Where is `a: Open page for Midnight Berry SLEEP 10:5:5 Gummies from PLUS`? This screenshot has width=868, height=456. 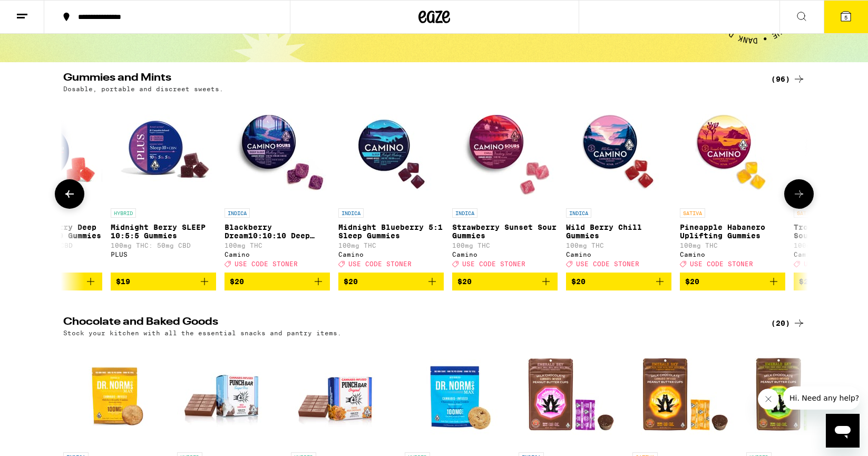 a: Open page for Midnight Berry SLEEP 10:5:5 Gummies from PLUS is located at coordinates (164, 185).